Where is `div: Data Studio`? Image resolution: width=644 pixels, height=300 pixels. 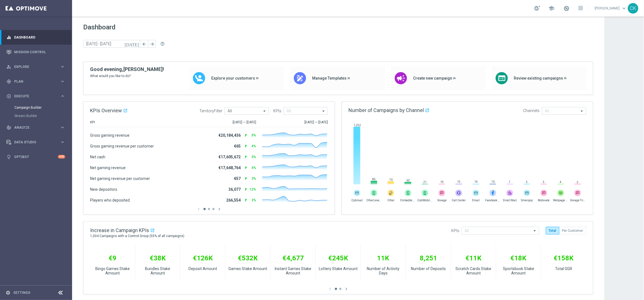
div: Data Studio is located at coordinates (33, 142).